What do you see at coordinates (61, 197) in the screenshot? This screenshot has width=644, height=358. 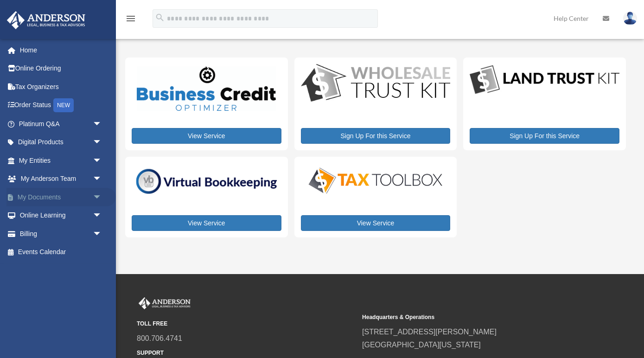 I see `a: My Documentsarrow_drop_down` at bounding box center [61, 197].